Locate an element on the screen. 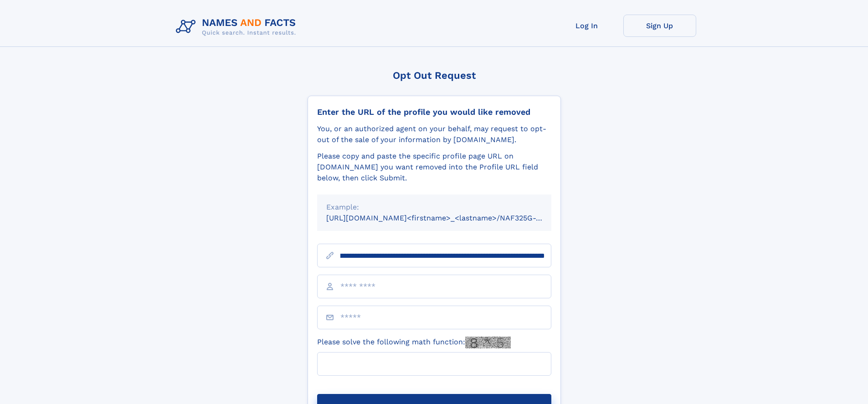  a: Log In is located at coordinates (586, 25).